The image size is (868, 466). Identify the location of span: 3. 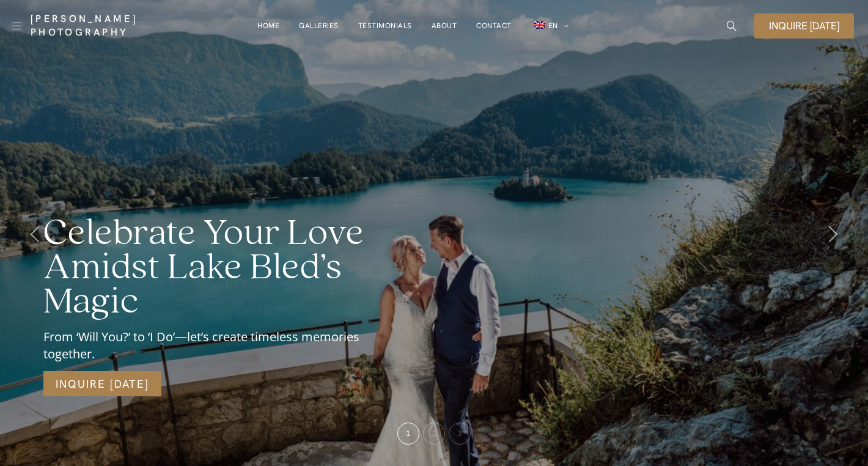
(459, 433).